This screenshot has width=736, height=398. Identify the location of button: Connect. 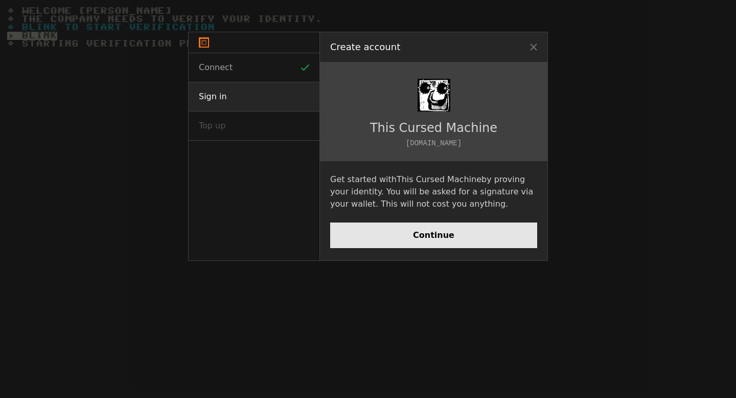
(254, 67).